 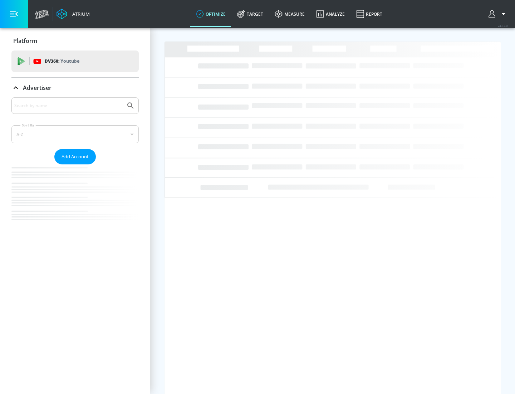 I want to click on p: Platform, so click(x=25, y=41).